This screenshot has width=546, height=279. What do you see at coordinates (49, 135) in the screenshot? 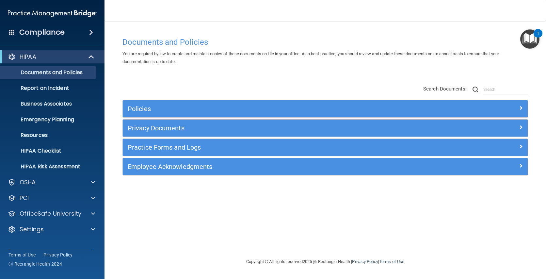
I see `p: Resources` at bounding box center [49, 135].